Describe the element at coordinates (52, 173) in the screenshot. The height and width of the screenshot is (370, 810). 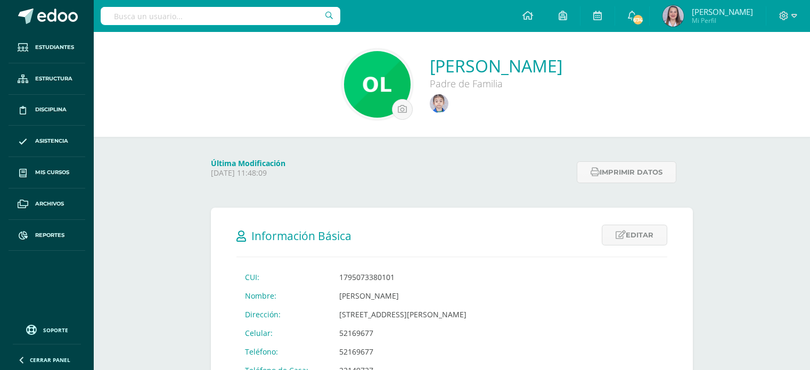
I see `span: Mis cursos` at that location.